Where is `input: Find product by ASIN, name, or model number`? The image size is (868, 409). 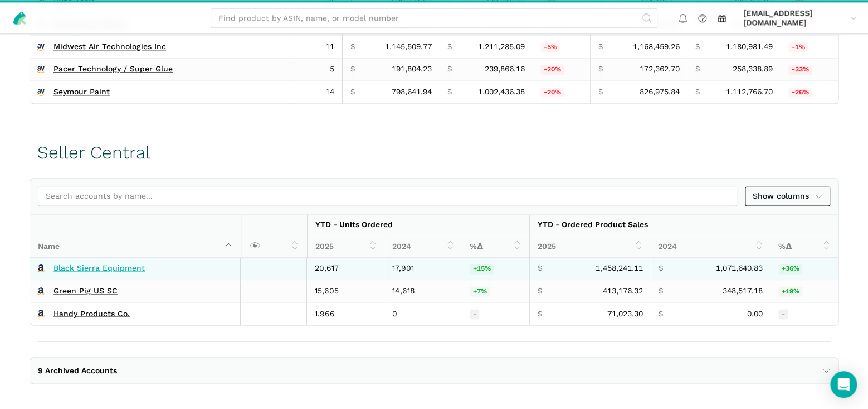
input: Find product by ASIN, name, or model number is located at coordinates (434, 18).